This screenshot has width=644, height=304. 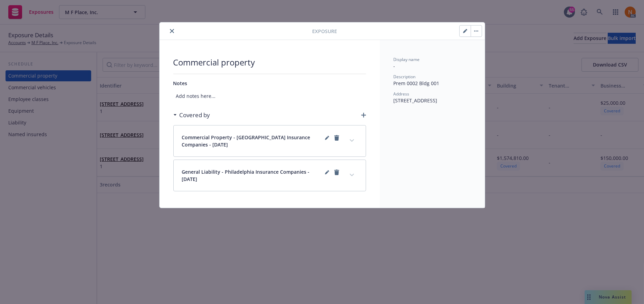 I want to click on span: Prem 0002 Bldg 001, so click(x=416, y=83).